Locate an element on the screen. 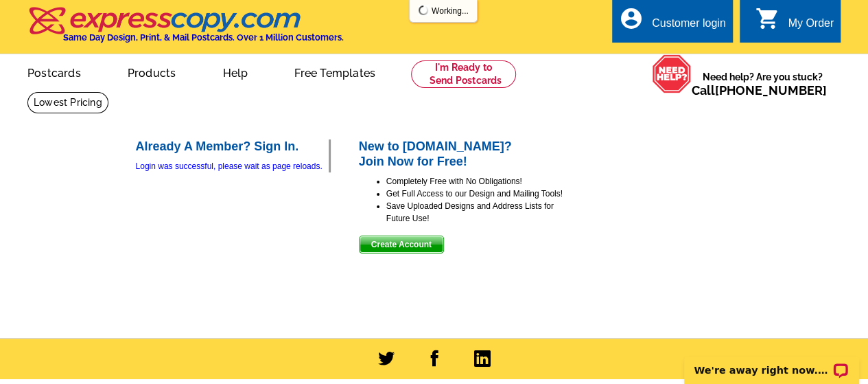 The image size is (868, 384). img: help is located at coordinates (672, 74).